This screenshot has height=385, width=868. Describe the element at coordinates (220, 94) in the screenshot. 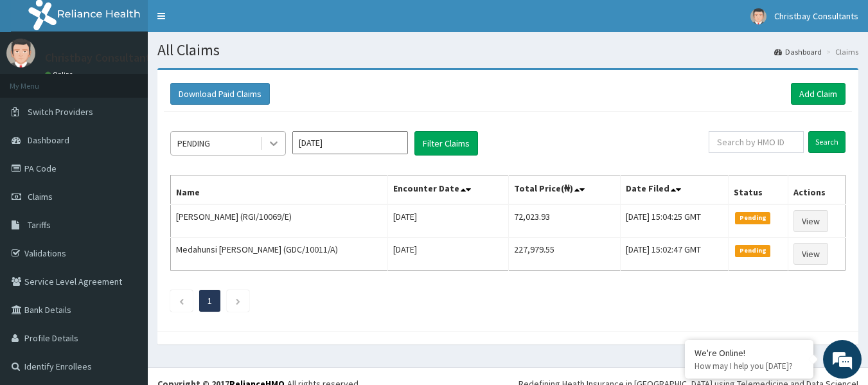

I see `button: Download Paid Claims` at that location.